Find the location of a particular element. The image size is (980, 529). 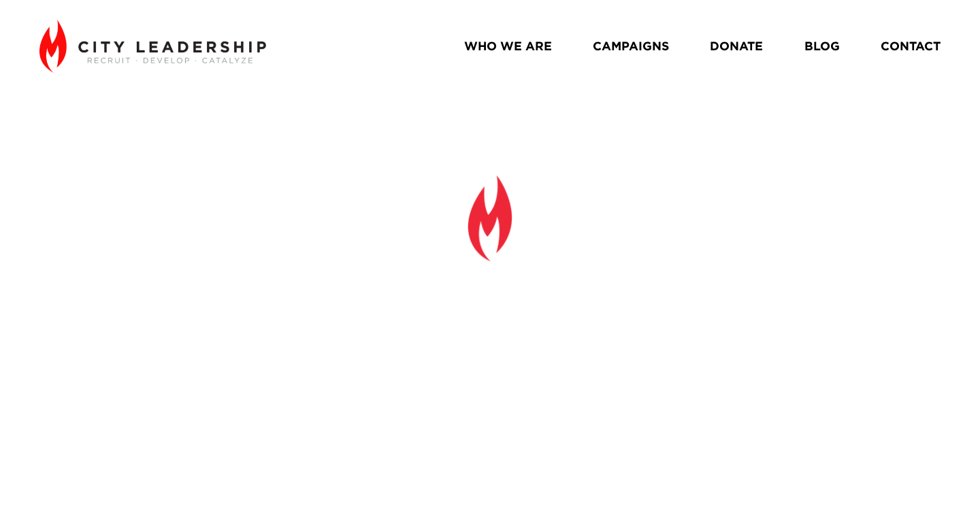

a: CAMPAIGNS is located at coordinates (631, 46).